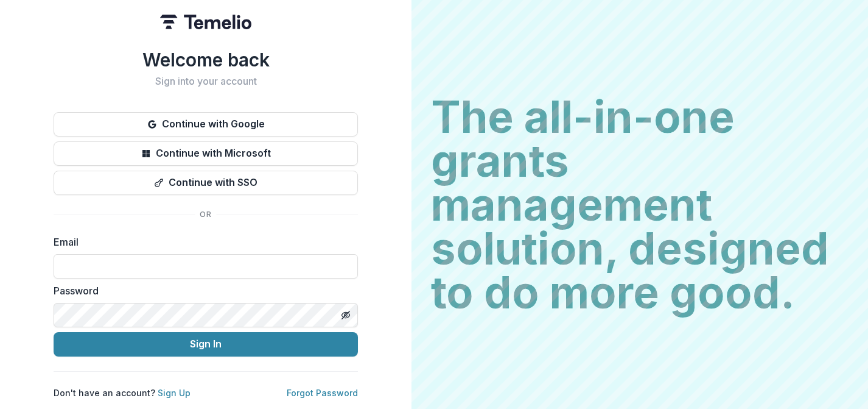  I want to click on button: Sign In, so click(206, 344).